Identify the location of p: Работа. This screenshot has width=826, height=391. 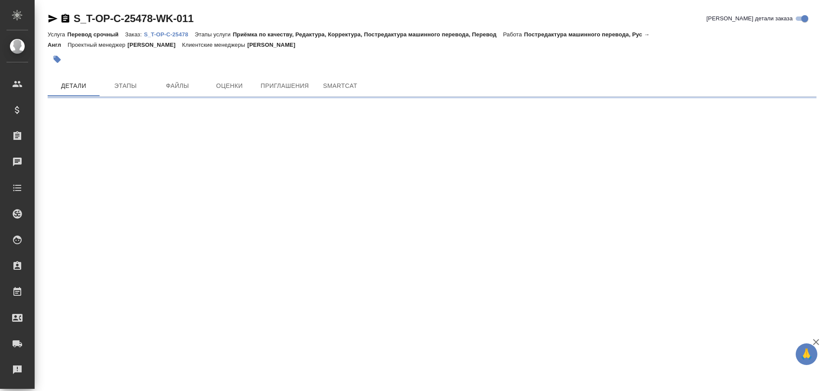
(513, 34).